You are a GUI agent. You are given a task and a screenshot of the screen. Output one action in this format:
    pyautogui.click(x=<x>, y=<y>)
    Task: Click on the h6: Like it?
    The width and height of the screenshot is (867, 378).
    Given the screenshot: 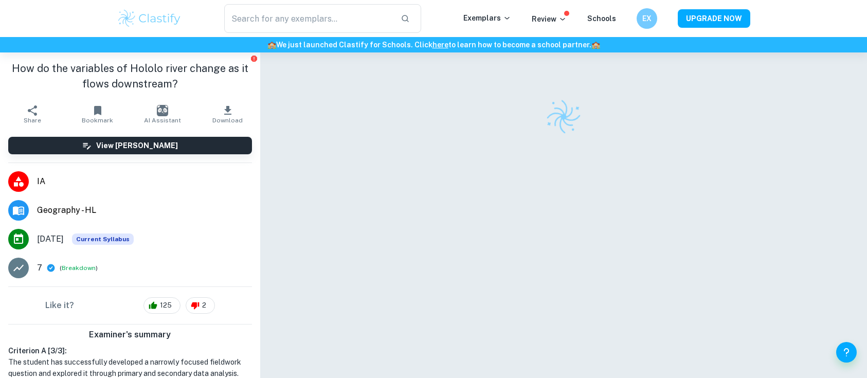 What is the action you would take?
    pyautogui.click(x=60, y=305)
    